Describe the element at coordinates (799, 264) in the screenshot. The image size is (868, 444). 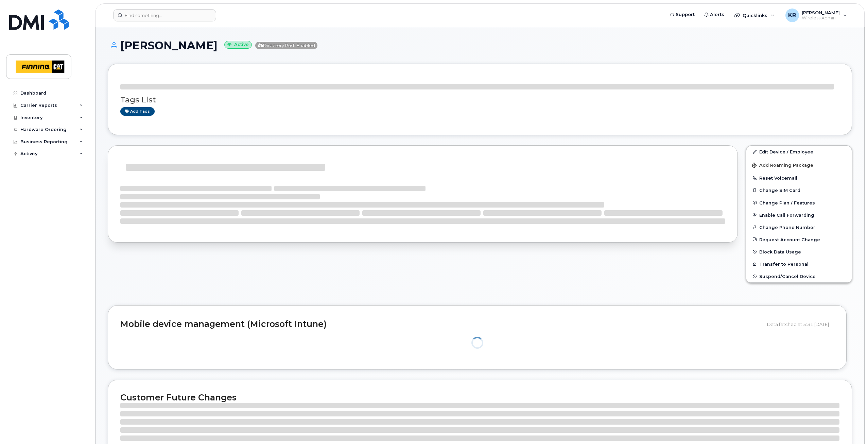
I see `button: Transfer to Personal` at that location.